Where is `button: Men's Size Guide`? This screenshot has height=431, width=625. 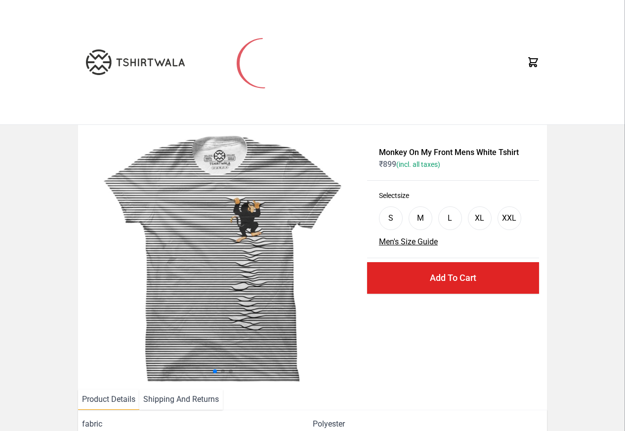
button: Men's Size Guide is located at coordinates (408, 242).